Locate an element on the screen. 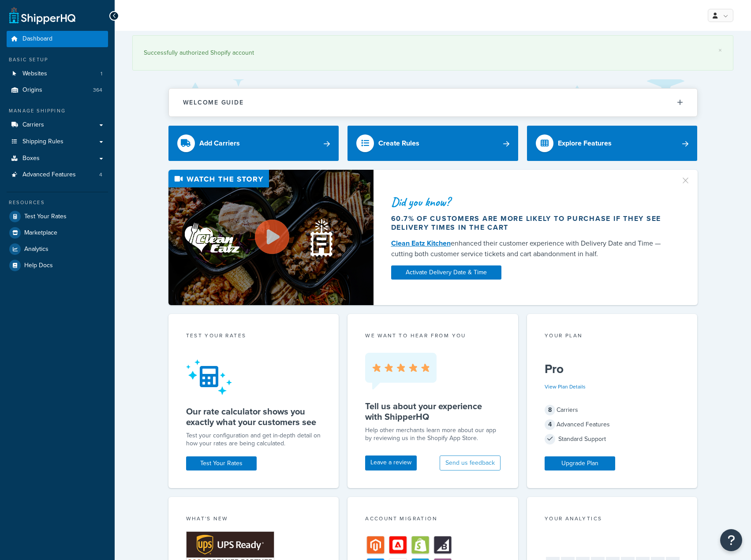 This screenshot has height=560, width=751. a: Boxes is located at coordinates (57, 158).